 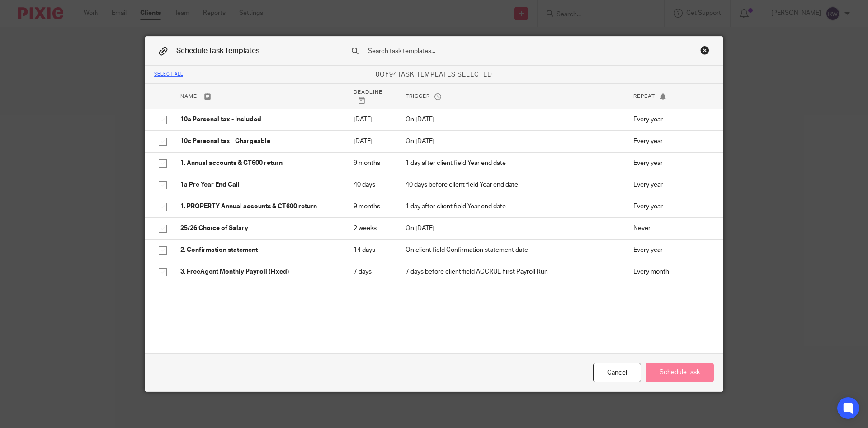 I want to click on p: 1a Pre Year End Call, so click(x=257, y=185).